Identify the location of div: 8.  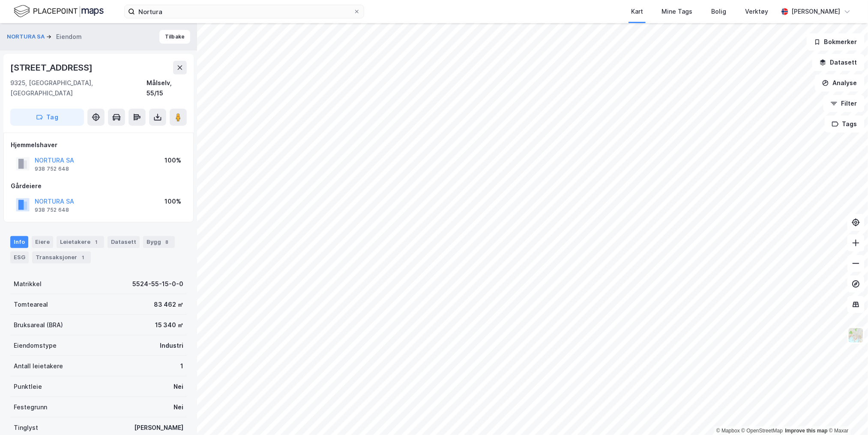
(167, 242).